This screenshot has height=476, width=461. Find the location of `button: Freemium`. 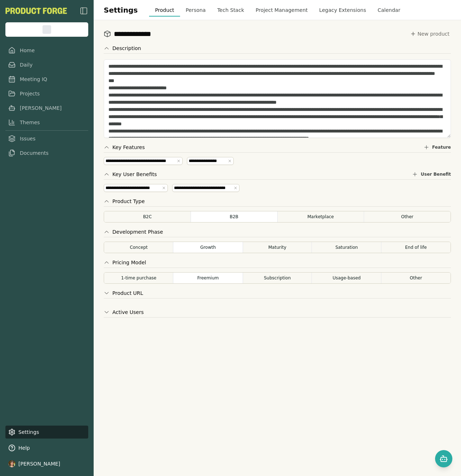

button: Freemium is located at coordinates (208, 278).